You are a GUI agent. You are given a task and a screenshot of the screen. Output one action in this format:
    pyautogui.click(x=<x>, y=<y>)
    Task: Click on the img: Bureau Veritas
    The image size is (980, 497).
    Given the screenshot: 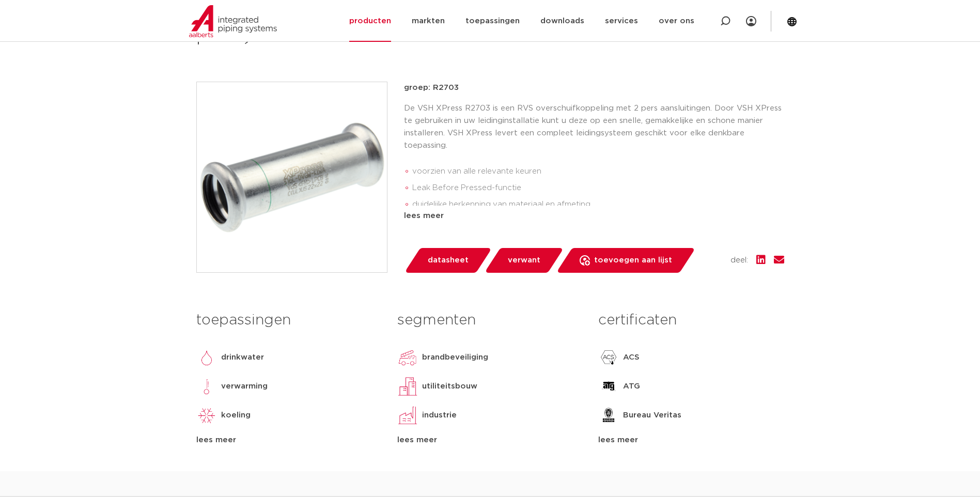 What is the action you would take?
    pyautogui.click(x=609, y=415)
    